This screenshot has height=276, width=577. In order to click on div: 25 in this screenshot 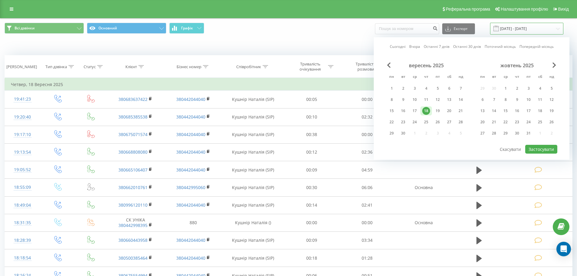, I will do `click(426, 122)`.